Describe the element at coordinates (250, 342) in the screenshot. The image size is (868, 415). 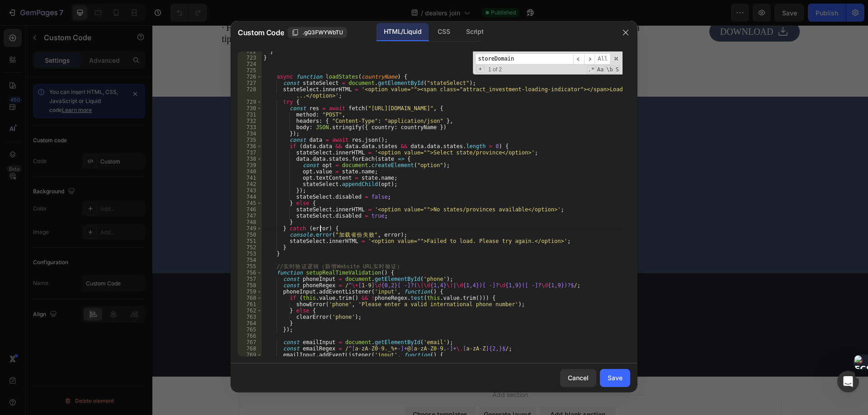
I see `div: 767` at that location.